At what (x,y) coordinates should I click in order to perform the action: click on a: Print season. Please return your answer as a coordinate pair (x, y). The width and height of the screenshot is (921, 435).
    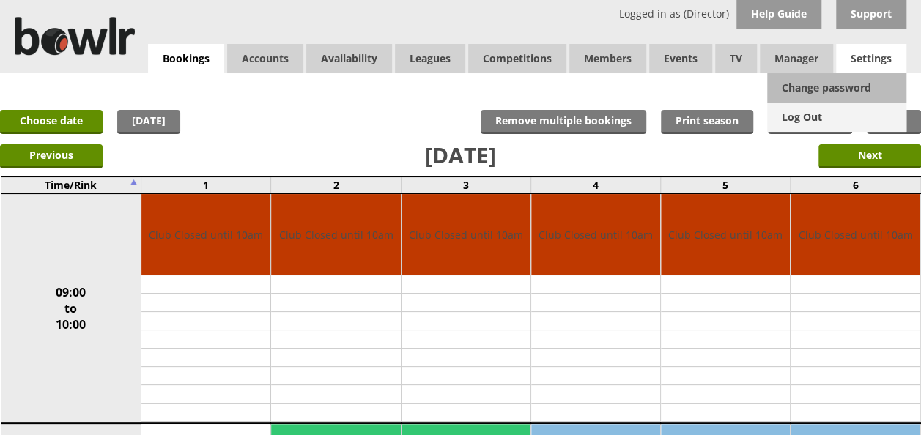
    Looking at the image, I should click on (707, 122).